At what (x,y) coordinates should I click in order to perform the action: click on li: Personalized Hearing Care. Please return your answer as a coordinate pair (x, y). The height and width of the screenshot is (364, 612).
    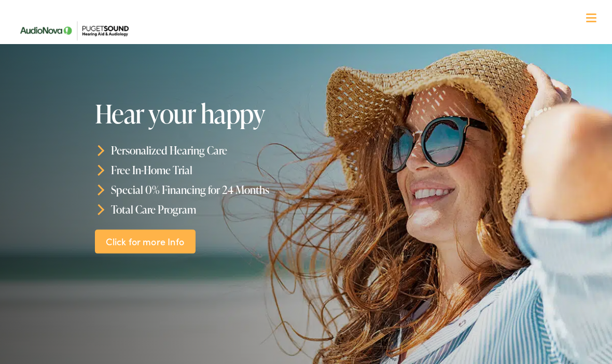
    Looking at the image, I should click on (248, 150).